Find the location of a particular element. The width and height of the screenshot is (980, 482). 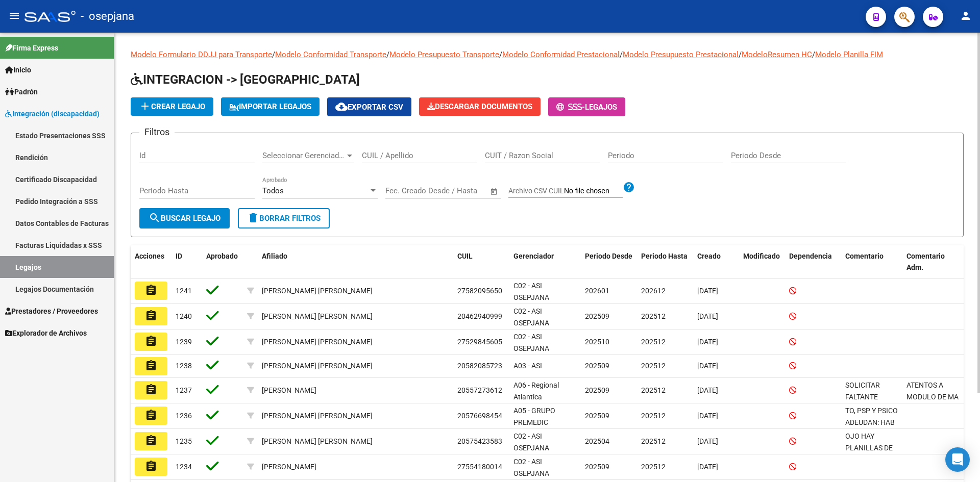

span: 202504 is located at coordinates (597, 441).